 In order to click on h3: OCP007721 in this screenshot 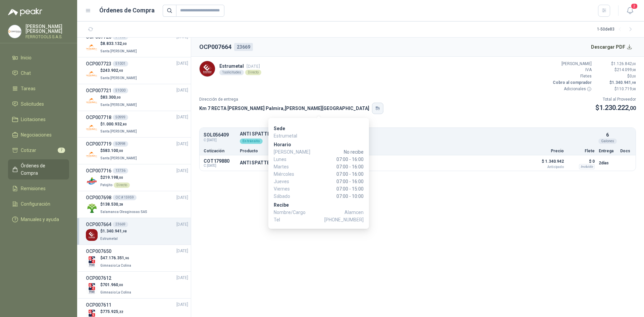, I will do `click(99, 90)`.